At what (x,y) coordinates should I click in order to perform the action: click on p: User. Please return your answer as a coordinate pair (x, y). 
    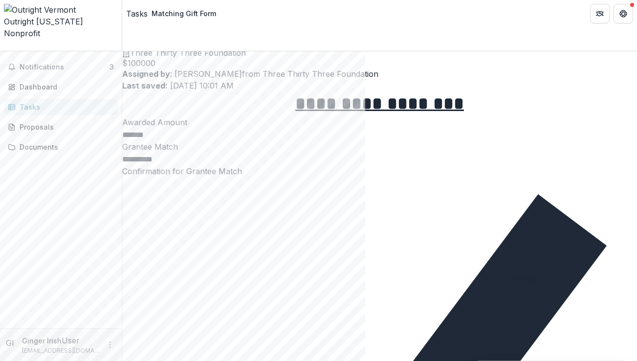
    Looking at the image, I should click on (70, 340).